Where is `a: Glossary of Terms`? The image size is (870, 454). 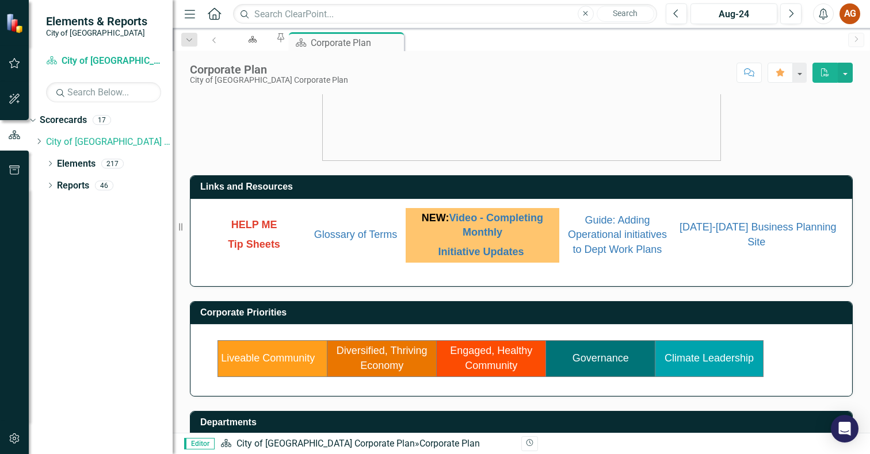 a: Glossary of Terms is located at coordinates (355, 235).